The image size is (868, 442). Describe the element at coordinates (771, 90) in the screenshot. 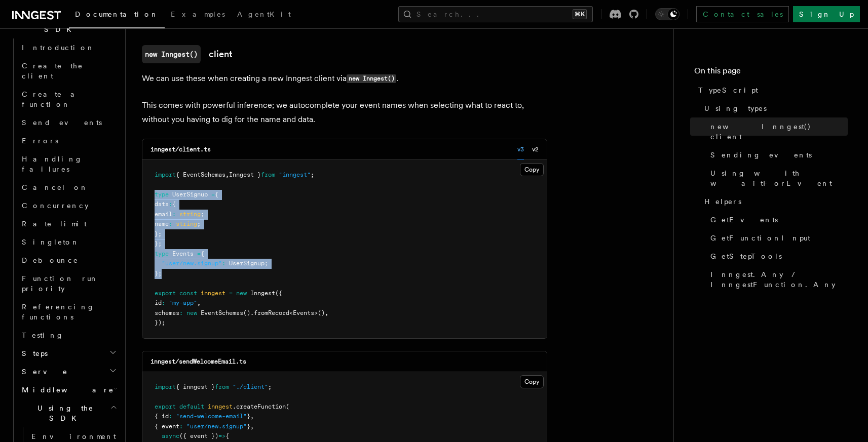

I see `a: TypeScript` at that location.